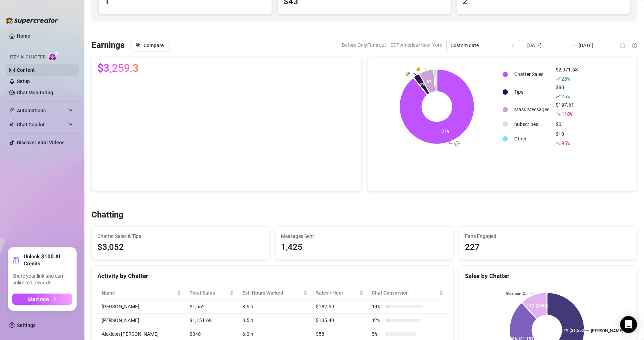 The width and height of the screenshot is (644, 340). Describe the element at coordinates (377, 307) in the screenshot. I see `span: 10 %` at that location.